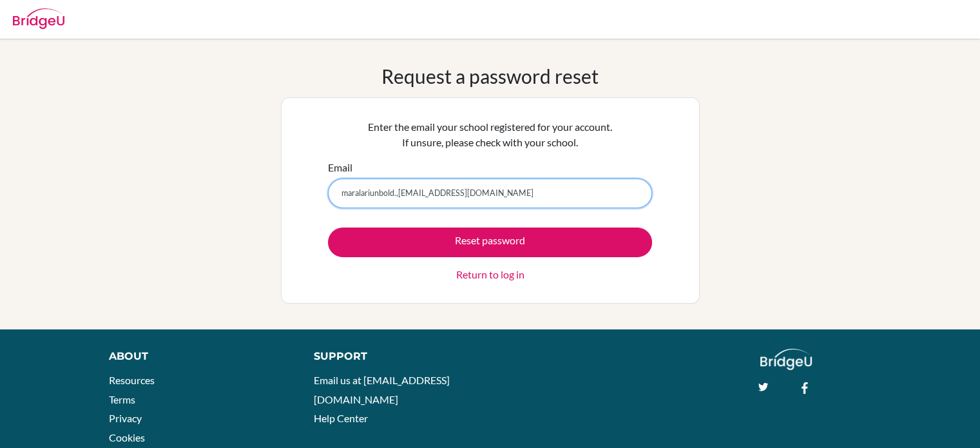 The width and height of the screenshot is (980, 448). Describe the element at coordinates (39, 18) in the screenshot. I see `img: Bridge-U` at that location.